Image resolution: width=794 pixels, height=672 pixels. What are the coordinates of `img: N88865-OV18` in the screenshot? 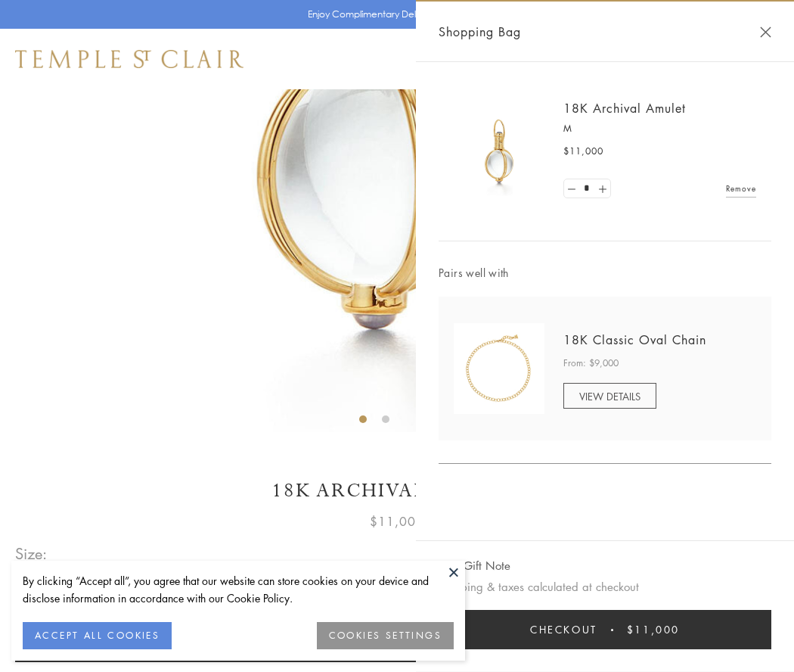 It's located at (499, 369).